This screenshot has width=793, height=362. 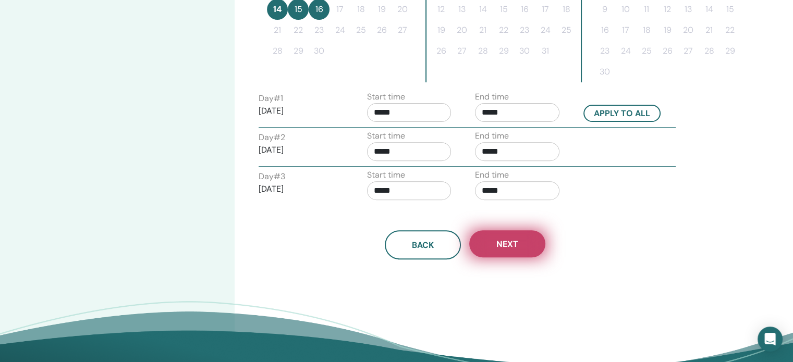 What do you see at coordinates (770, 339) in the screenshot?
I see `div: Open Intercom Messenger` at bounding box center [770, 339].